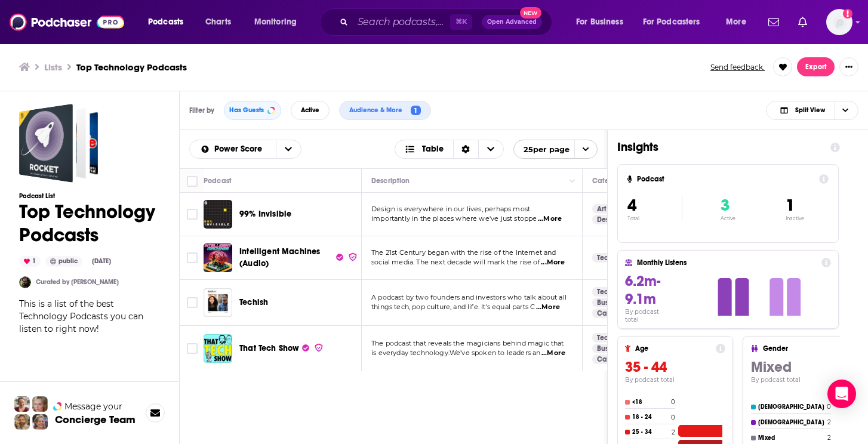 This screenshot has height=444, width=868. I want to click on a: ChrisAddams, so click(25, 282).